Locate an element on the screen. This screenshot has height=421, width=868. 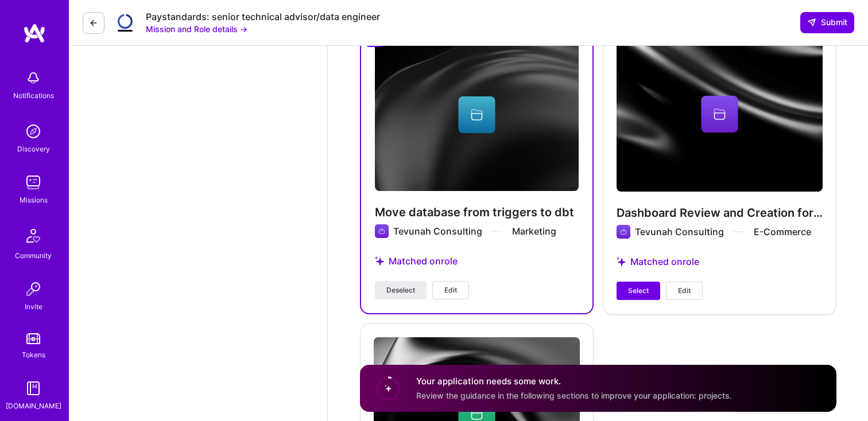
span: Review the guidance in the following sections to improve your application: projects. is located at coordinates (574, 395).